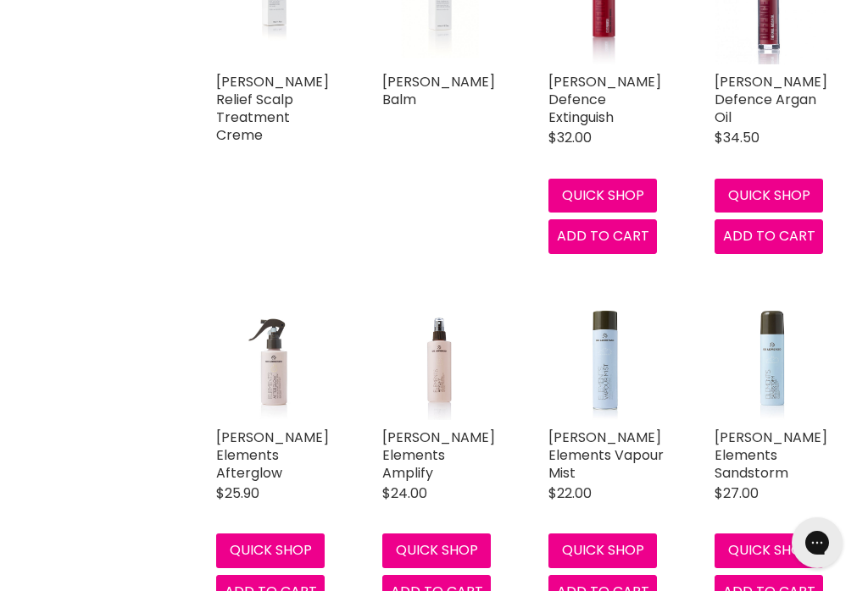 The width and height of the screenshot is (868, 591). I want to click on a: De Lorenzo Elements Sandstorm, so click(772, 363).